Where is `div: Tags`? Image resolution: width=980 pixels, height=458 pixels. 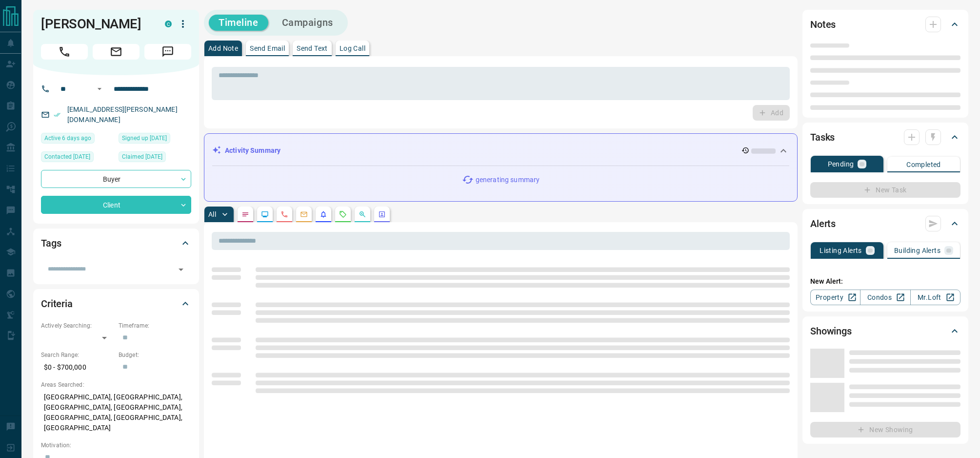
div: Tags is located at coordinates (116, 243).